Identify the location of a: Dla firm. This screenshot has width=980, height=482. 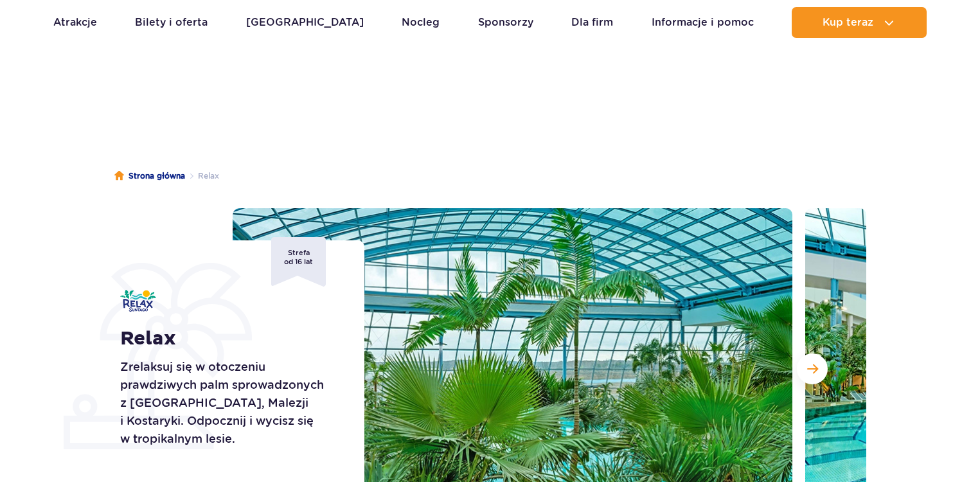
(592, 23).